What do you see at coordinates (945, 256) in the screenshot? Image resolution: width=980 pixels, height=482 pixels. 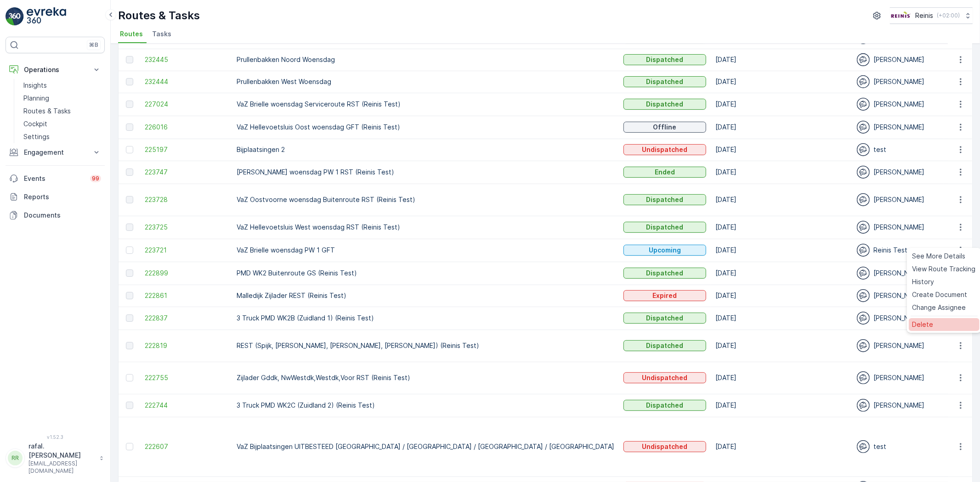 I see `a: See More Details` at bounding box center [945, 256].